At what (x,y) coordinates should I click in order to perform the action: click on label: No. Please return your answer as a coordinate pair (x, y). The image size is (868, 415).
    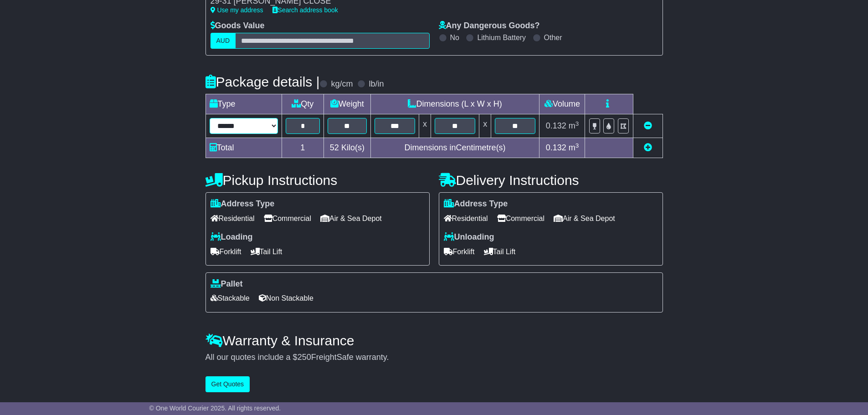
    Looking at the image, I should click on (455, 37).